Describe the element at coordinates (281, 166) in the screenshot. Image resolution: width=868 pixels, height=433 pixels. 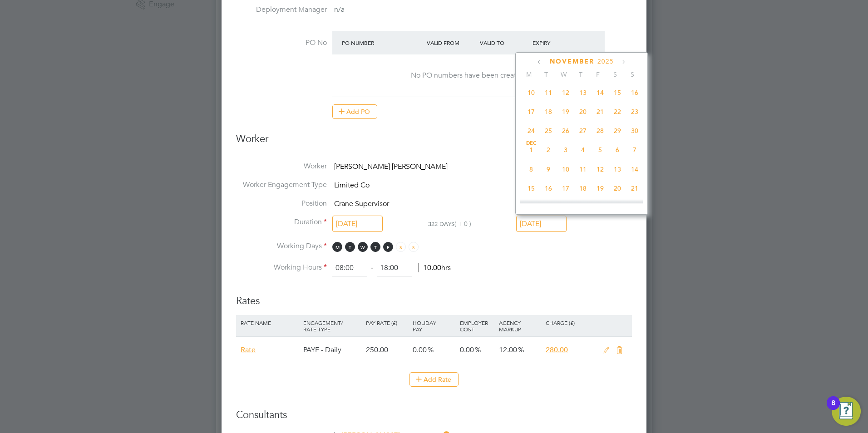
I see `label: Worker` at that location.